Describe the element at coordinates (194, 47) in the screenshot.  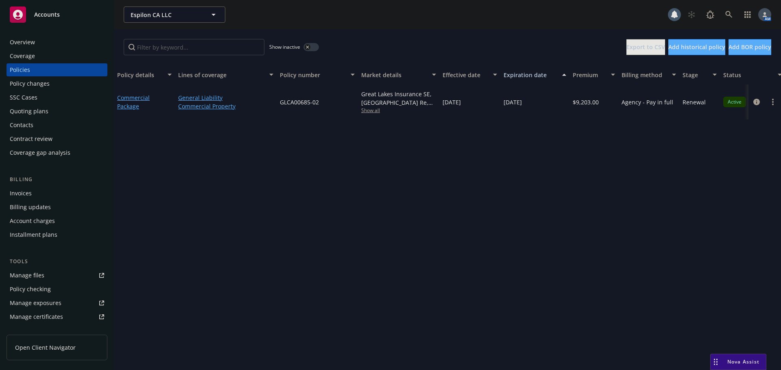
I see `input: Filter by keyword...` at that location.